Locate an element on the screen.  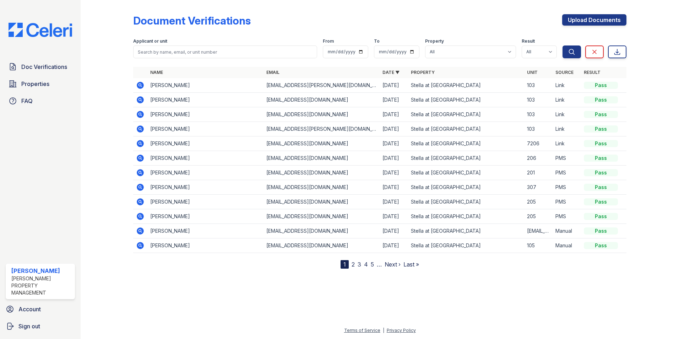
td: 206 is located at coordinates (538, 158).